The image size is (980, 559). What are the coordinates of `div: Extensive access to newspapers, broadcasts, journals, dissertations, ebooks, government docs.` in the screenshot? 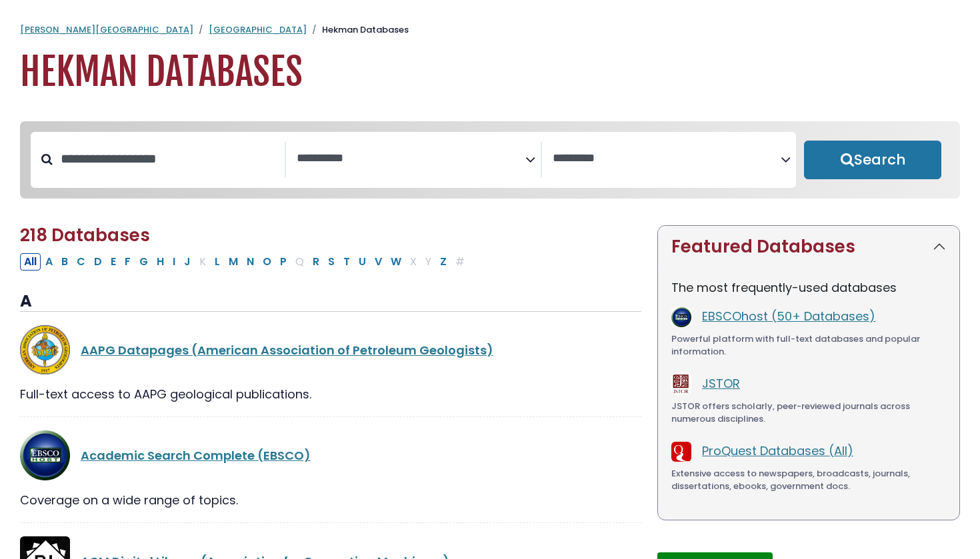 It's located at (809, 479).